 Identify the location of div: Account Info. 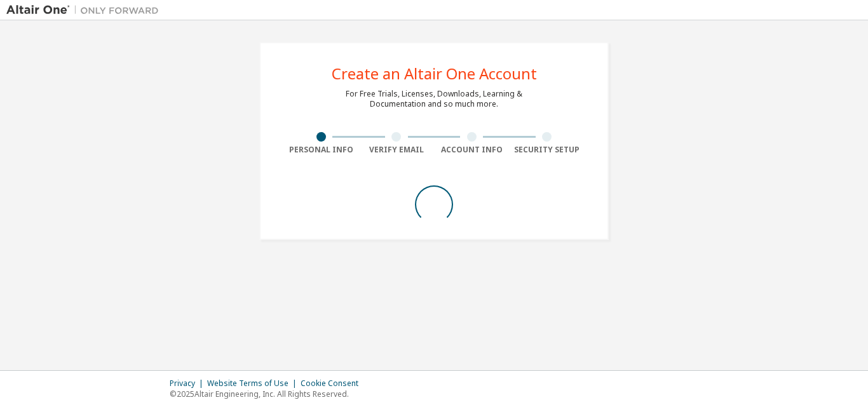
(471, 150).